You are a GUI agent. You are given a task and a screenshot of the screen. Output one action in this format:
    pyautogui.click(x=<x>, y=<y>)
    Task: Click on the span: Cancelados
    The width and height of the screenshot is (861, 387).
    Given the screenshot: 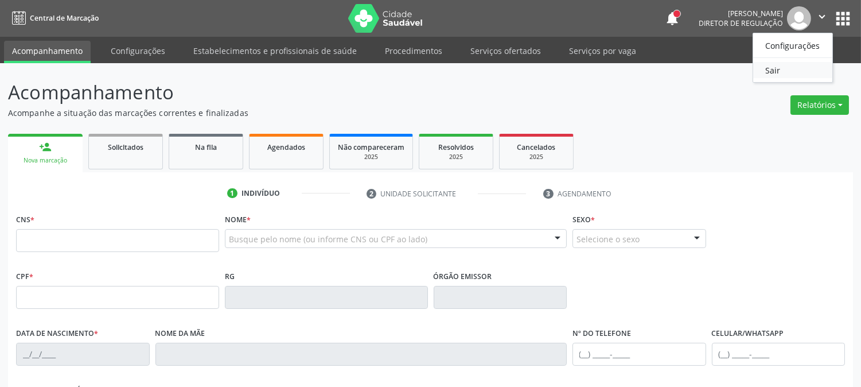 What is the action you would take?
    pyautogui.click(x=536, y=147)
    